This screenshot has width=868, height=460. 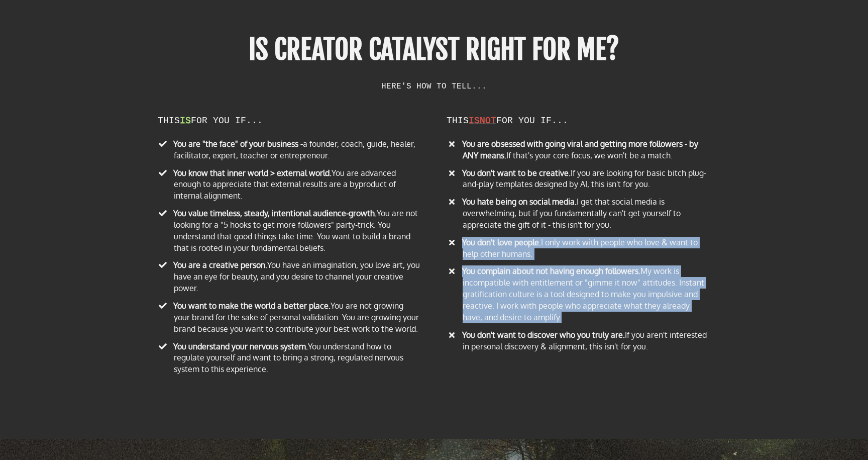 I want to click on b: You want to make the world a better place., so click(x=252, y=305).